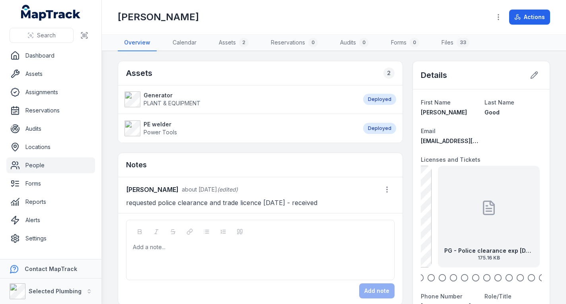 Image resolution: width=566 pixels, height=304 pixels. I want to click on span: (edited), so click(227, 189).